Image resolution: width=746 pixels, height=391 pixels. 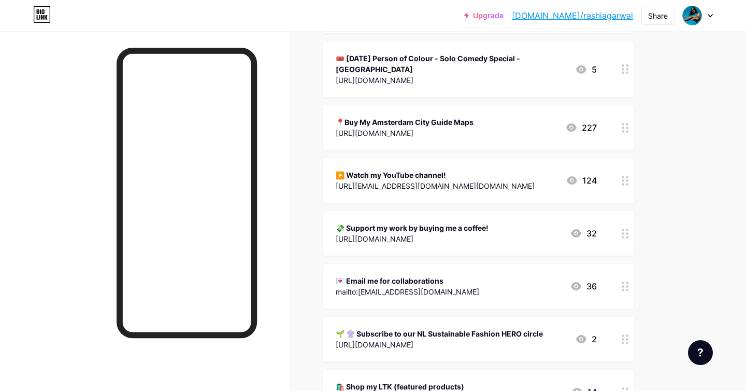 I want to click on div: 36, so click(x=583, y=286).